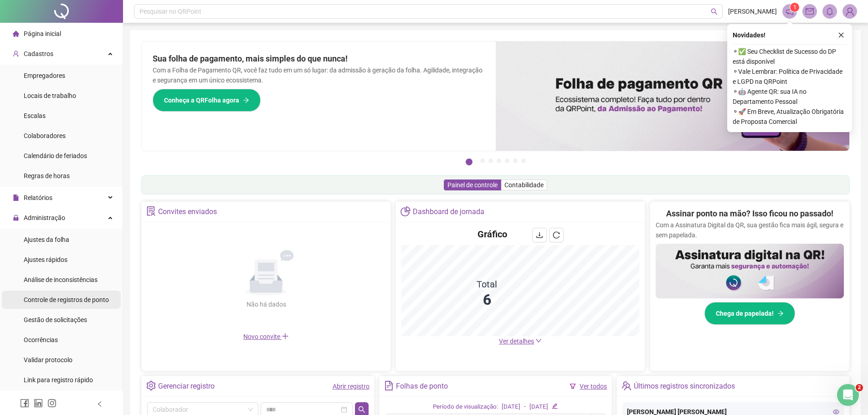 This screenshot has height=415, width=868. I want to click on div: Folhas de ponto, so click(422, 386).